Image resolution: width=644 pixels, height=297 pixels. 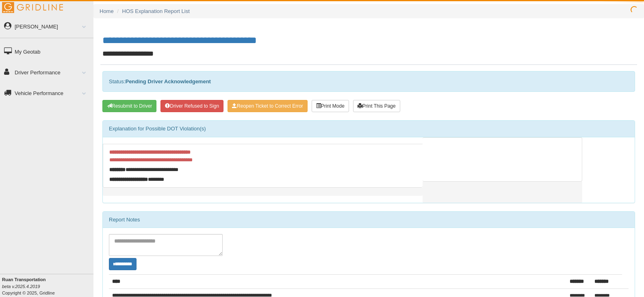 I want to click on button: Print Mode, so click(x=330, y=106).